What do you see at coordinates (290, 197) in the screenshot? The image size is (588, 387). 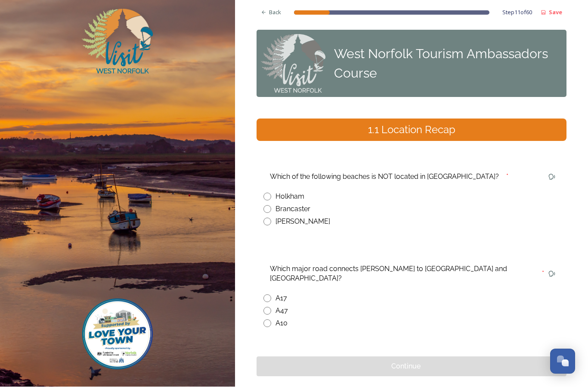 I see `div: Holkham` at bounding box center [290, 197].